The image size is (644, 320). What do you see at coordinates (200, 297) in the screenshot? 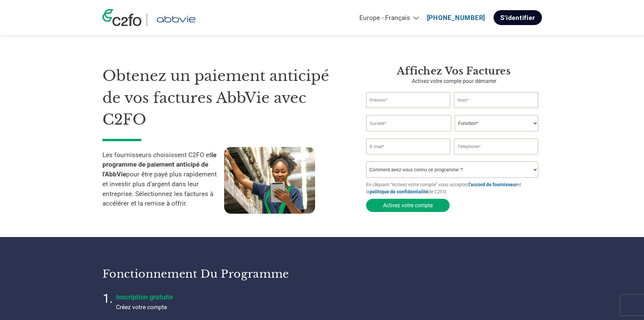
I see `h4: Inscription gratuite` at bounding box center [200, 297].